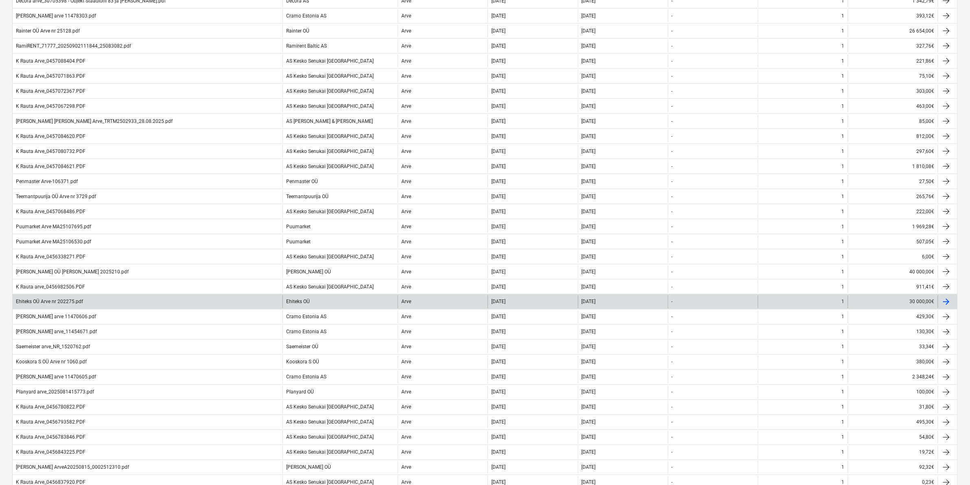  I want to click on div: 33,34€, so click(893, 347).